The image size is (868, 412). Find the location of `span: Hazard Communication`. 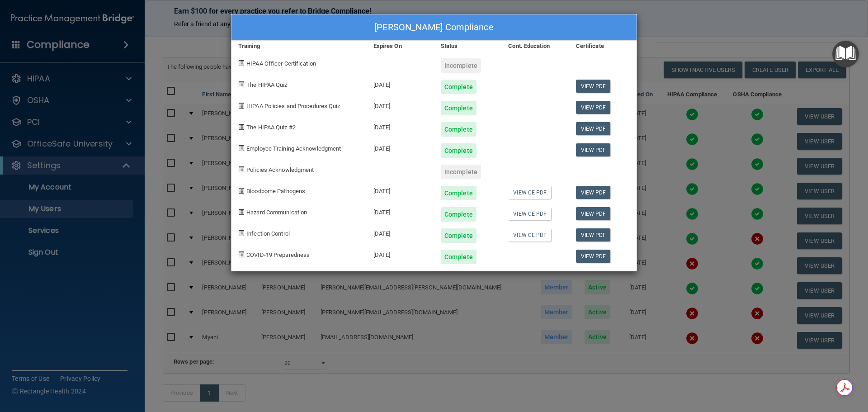

span: Hazard Communication is located at coordinates (277, 212).